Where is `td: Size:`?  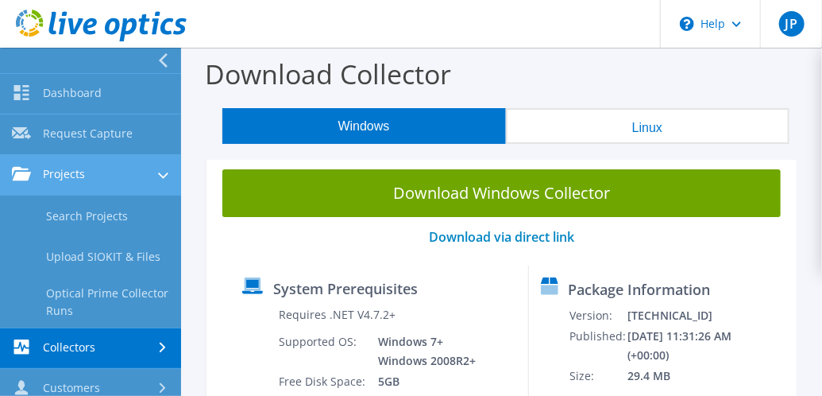 td: Size: is located at coordinates (598, 376).